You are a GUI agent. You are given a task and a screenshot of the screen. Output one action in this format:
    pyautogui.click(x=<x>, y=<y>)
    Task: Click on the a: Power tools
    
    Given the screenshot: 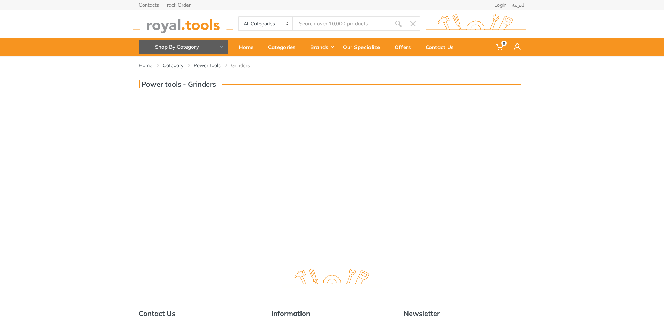 What is the action you would take?
    pyautogui.click(x=207, y=65)
    